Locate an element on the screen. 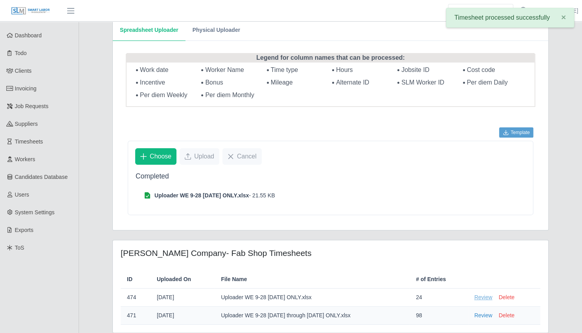  button: Physical Uploader is located at coordinates (216, 30).